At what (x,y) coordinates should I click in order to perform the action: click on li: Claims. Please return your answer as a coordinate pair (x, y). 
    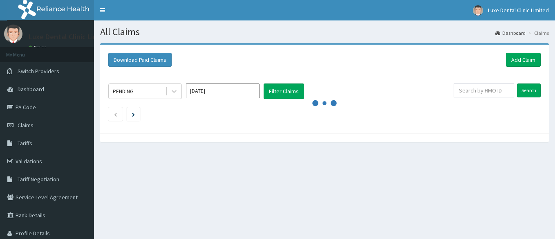
    Looking at the image, I should click on (537, 33).